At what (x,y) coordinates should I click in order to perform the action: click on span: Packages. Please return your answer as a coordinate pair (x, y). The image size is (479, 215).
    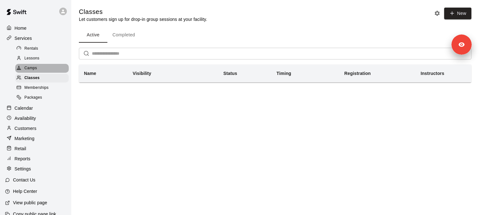
    Looking at the image, I should click on (33, 98).